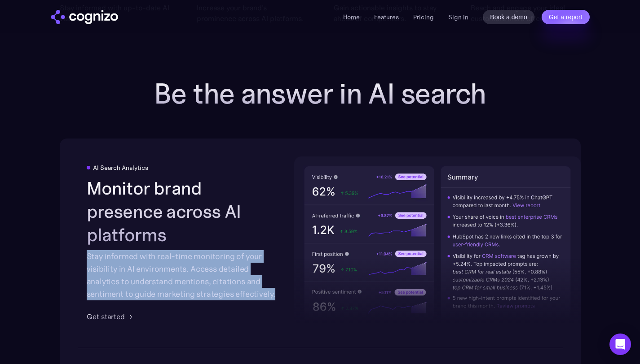 Image resolution: width=640 pixels, height=364 pixels. Describe the element at coordinates (458, 17) in the screenshot. I see `a: Sign in` at that location.